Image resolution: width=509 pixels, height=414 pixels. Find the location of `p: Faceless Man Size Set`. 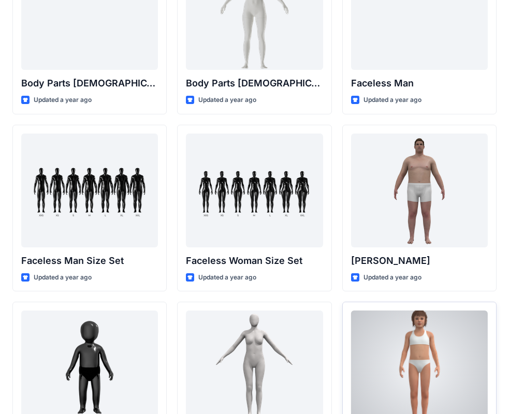

p: Faceless Man Size Set is located at coordinates (90, 261).